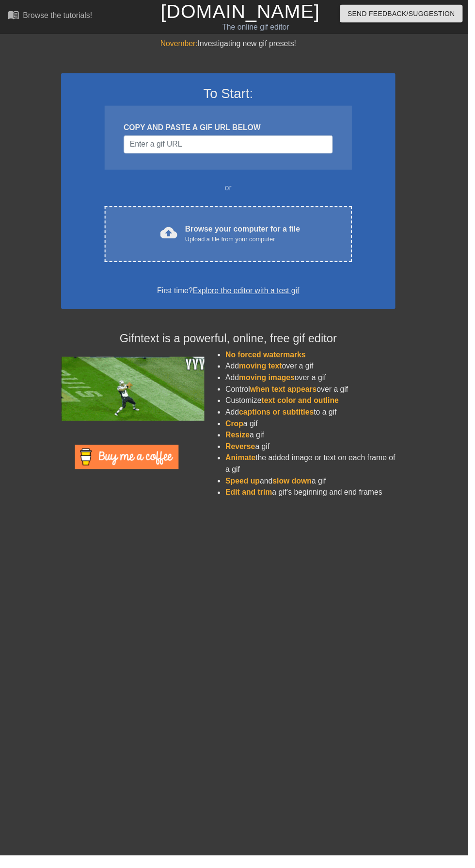 Image resolution: width=475 pixels, height=868 pixels. Describe the element at coordinates (305, 406) in the screenshot. I see `span: text color and outline` at that location.